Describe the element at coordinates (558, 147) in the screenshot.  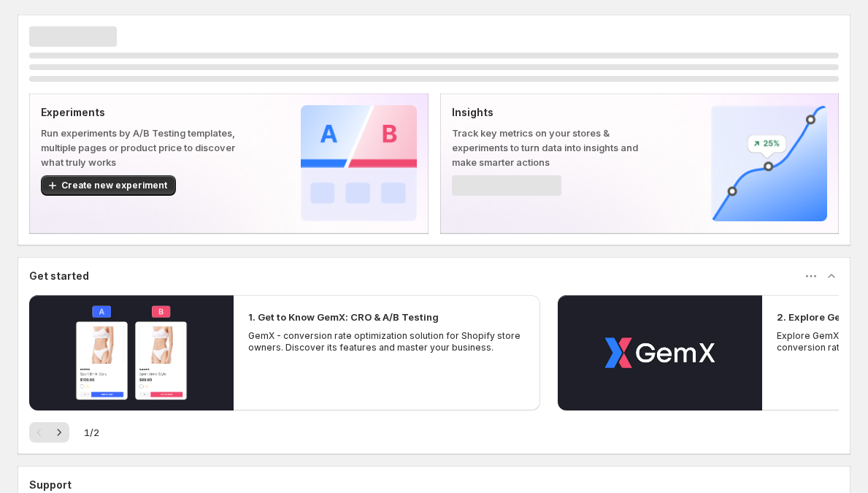
I see `p: Track key metrics on your stores & experiments to turn data into insights and make smarter actions` at that location.